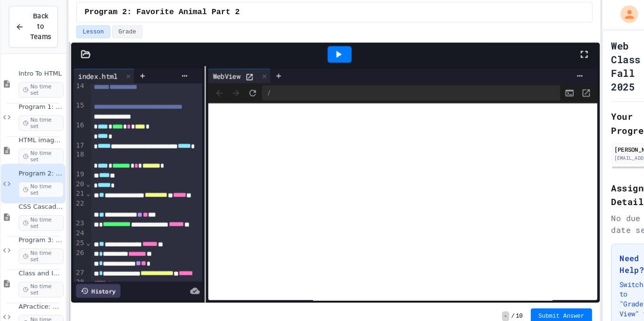 This screenshot has width=644, height=321. I want to click on span: Back to Teams, so click(39, 26).